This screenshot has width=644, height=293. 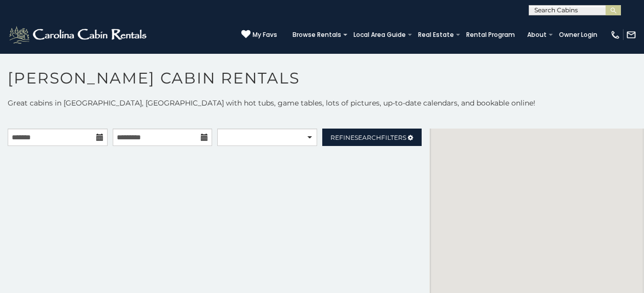 What do you see at coordinates (380, 35) in the screenshot?
I see `a: Local Area Guide` at bounding box center [380, 35].